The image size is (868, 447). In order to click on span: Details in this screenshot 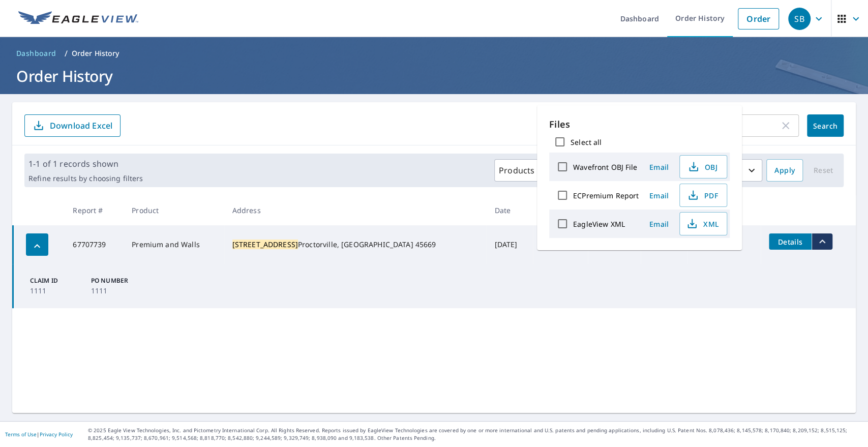, I will do `click(790, 242)`.